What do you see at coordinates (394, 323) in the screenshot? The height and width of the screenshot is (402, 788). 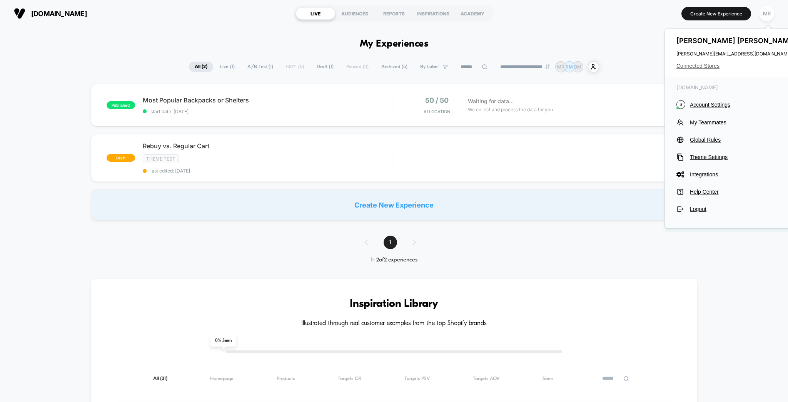 I see `h4: Illustrated through real customer examples from the top Shopify brands` at bounding box center [394, 323].